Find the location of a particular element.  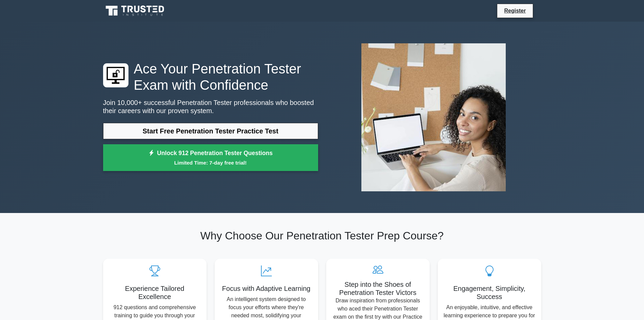

h5: Experience Tailored Excellence is located at coordinates (155, 292).